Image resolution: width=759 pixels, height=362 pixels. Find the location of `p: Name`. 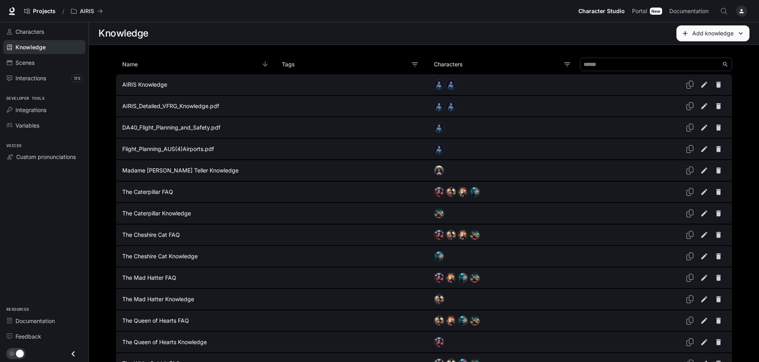

p: Name is located at coordinates (130, 64).